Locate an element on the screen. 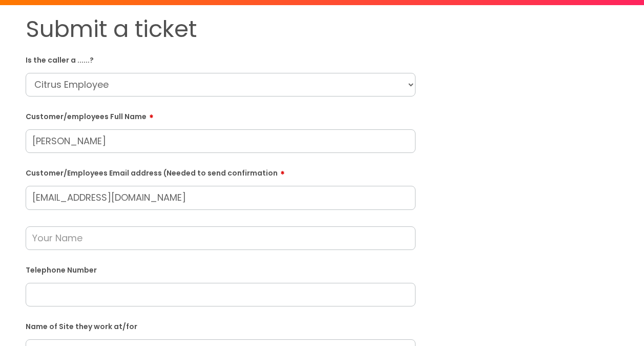 This screenshot has height=346, width=644. label: Customer/Employees Email address (Needed to send confirmation is located at coordinates (220, 171).